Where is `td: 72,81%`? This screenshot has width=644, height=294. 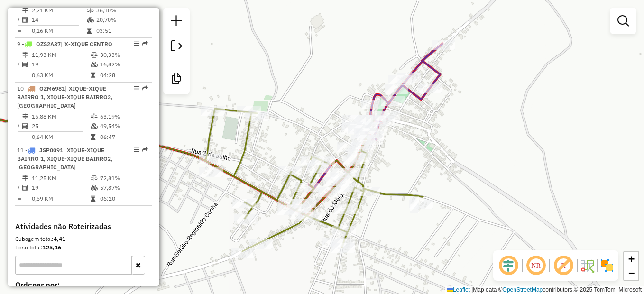
td: 72,81% is located at coordinates (123, 178).